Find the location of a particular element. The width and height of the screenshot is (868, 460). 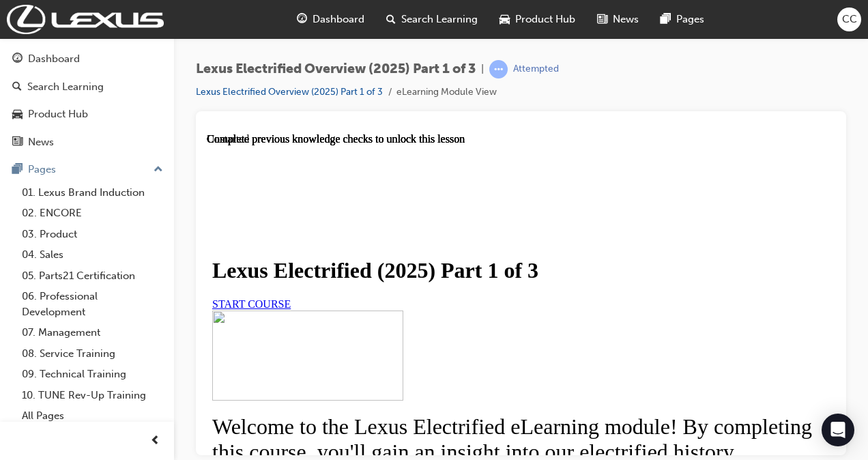

a: 04. Sales is located at coordinates (92, 254).